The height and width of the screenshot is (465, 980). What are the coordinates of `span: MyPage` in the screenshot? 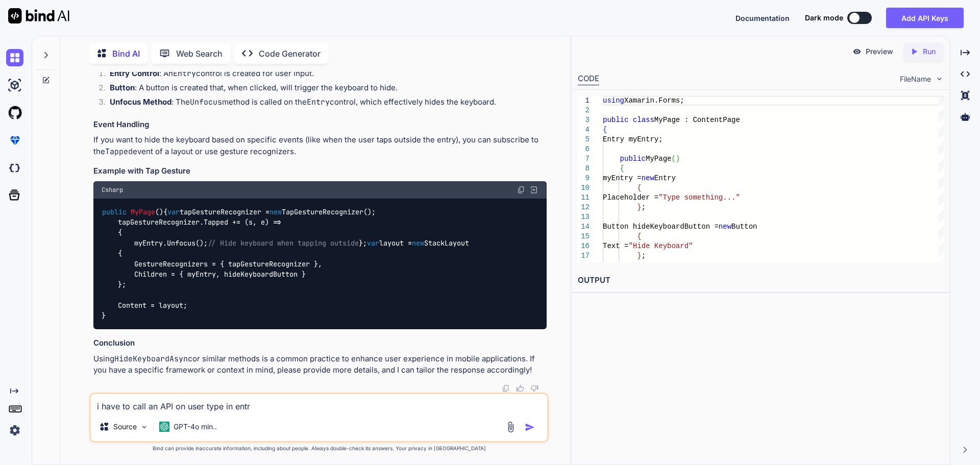 It's located at (658, 159).